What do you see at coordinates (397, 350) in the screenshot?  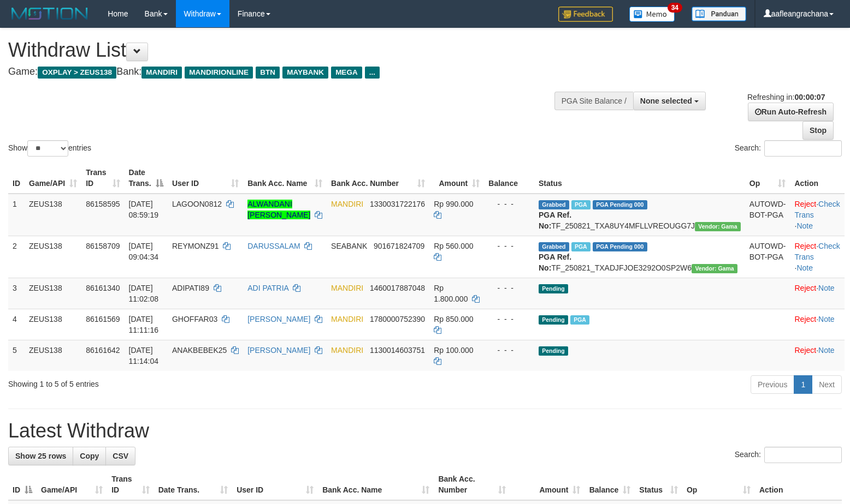 I see `span: Copy 1130014603751 to clipboard` at bounding box center [397, 350].